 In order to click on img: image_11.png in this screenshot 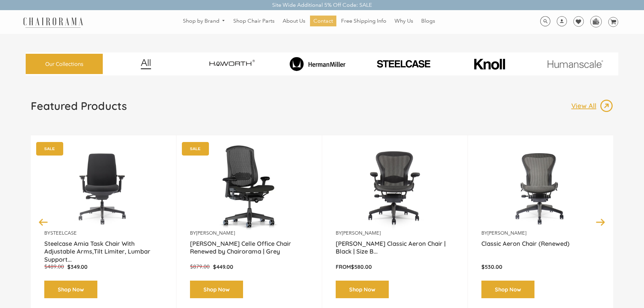, I will do `click(575, 64)`.